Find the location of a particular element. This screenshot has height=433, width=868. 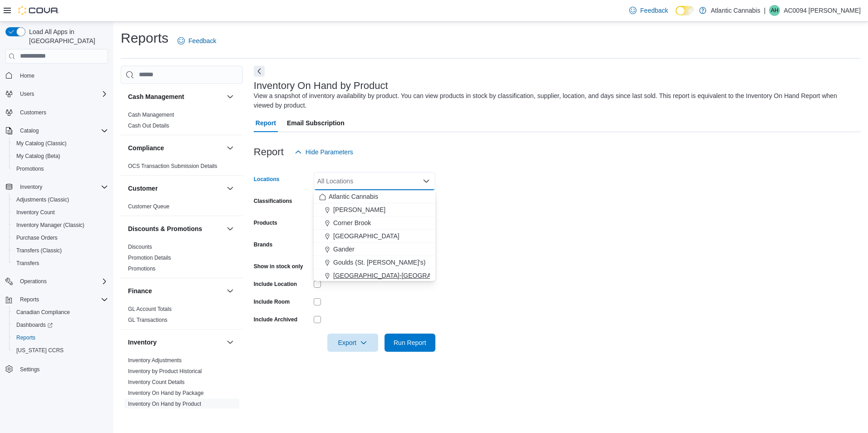

span: Hide Parameters is located at coordinates (329, 152).